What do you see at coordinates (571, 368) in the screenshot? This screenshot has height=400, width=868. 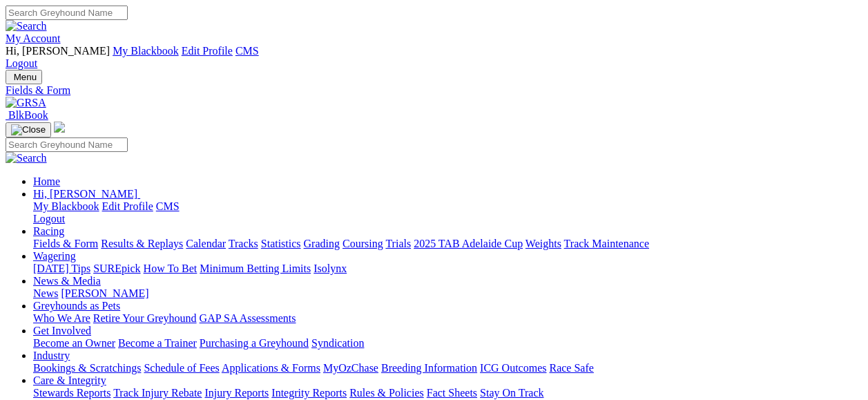 I see `a: Race Safe` at bounding box center [571, 368].